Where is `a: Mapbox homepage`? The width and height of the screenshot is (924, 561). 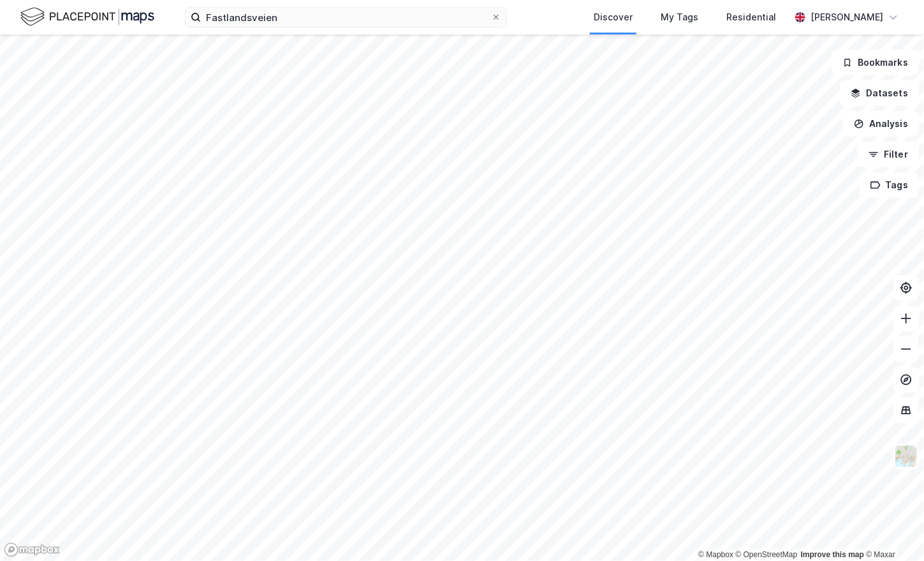
a: Mapbox homepage is located at coordinates (32, 549).